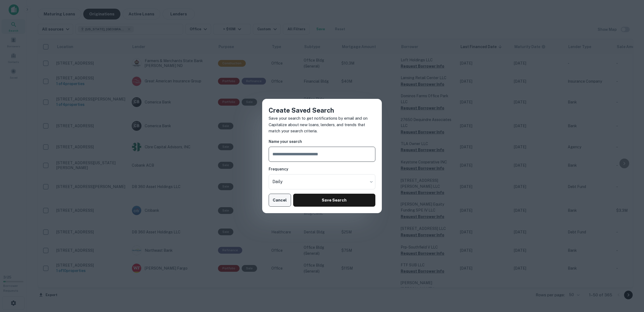 This screenshot has height=312, width=644. What do you see at coordinates (322, 124) in the screenshot?
I see `p: Save your search to get notifications by email and on Capitalize about new loans, lenders, and tr...` at bounding box center [322, 124].